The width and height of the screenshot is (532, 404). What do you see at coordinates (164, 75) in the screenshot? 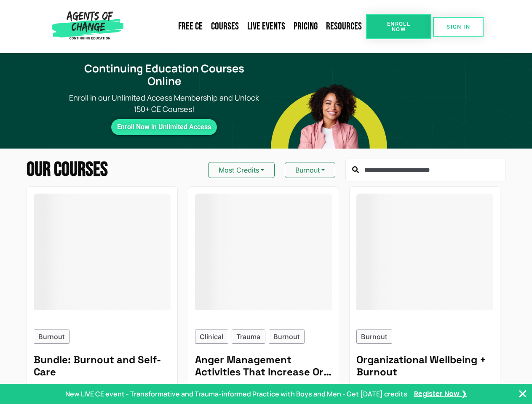
I see `h1: Continuing Education Courses Online` at bounding box center [164, 75].